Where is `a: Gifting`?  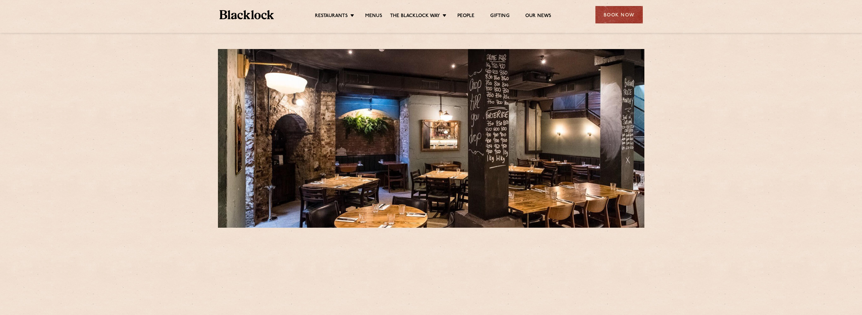 a: Gifting is located at coordinates (500, 16).